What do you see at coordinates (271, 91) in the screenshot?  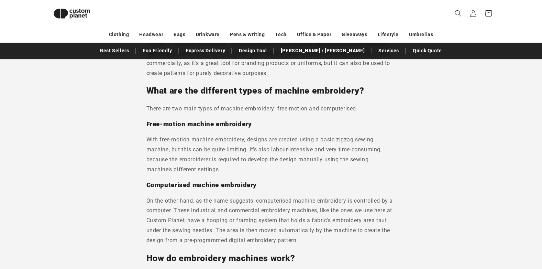 I see `h2: What are the different types of machine embroidery?` at bounding box center [271, 91].